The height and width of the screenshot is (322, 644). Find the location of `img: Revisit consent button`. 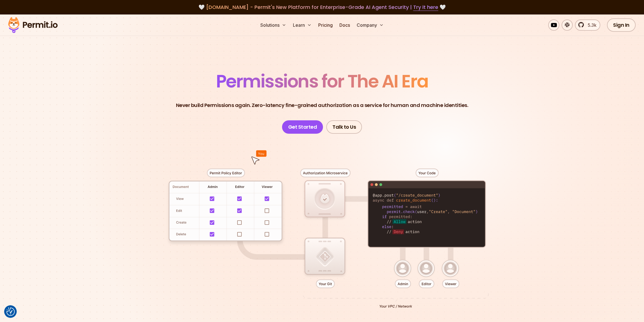

img: Revisit consent button is located at coordinates (11, 311).